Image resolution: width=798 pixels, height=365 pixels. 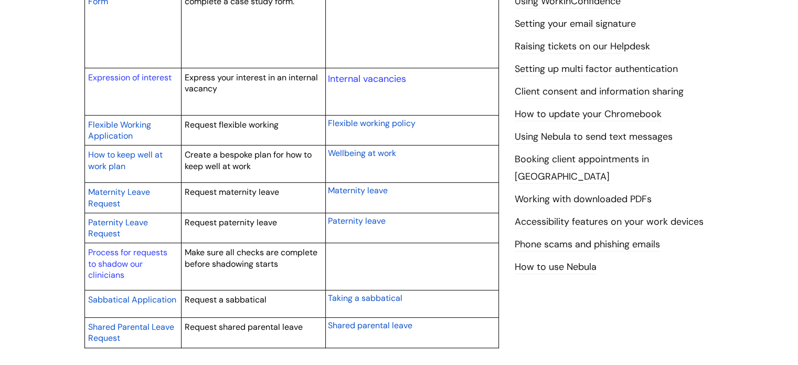 What do you see at coordinates (556, 267) in the screenshot?
I see `a: How to use Nebula` at bounding box center [556, 267].